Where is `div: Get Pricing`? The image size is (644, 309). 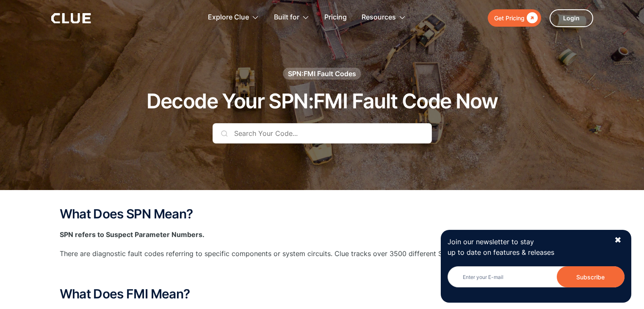
div: Get Pricing is located at coordinates (510, 18).